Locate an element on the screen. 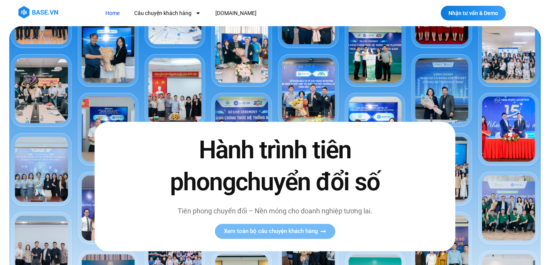  p: Tiên phong chuyển đổi – Nền móng cho doanh nghiệp tương lai. is located at coordinates (275, 211).